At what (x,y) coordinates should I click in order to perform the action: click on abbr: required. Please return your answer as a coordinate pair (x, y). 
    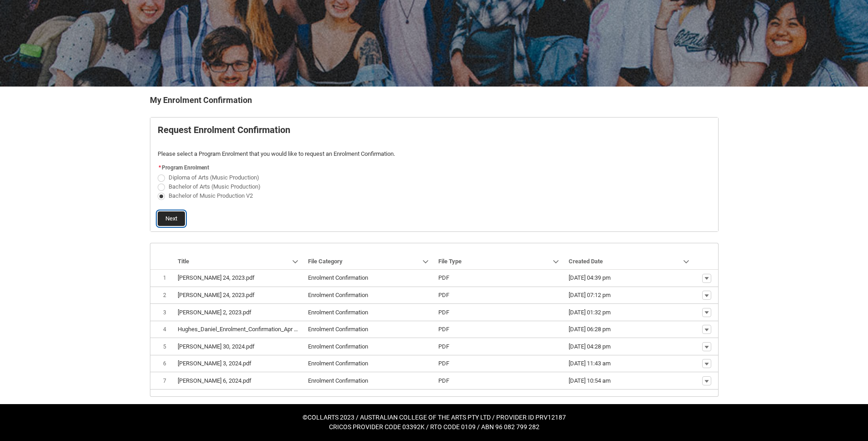
    Looking at the image, I should click on (160, 168).